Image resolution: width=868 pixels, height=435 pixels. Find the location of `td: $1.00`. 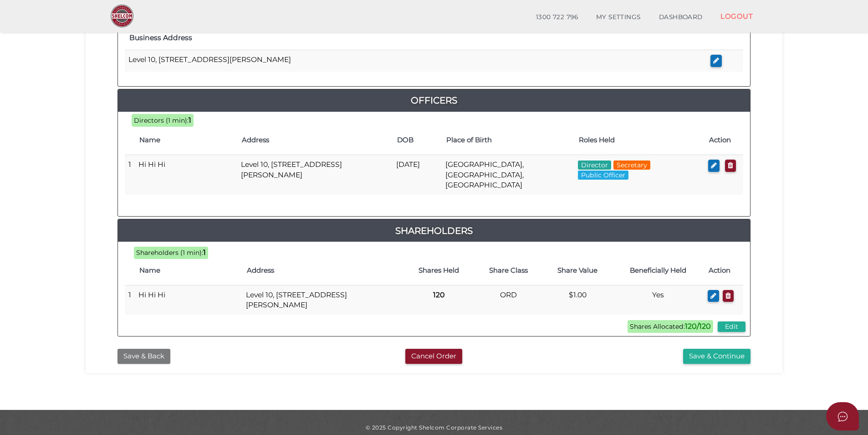

td: $1.00 is located at coordinates (577, 300).